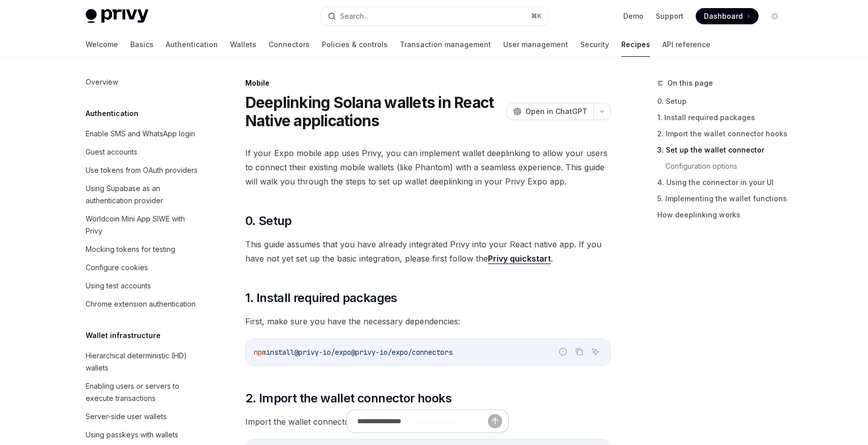  I want to click on img: light logo, so click(117, 16).